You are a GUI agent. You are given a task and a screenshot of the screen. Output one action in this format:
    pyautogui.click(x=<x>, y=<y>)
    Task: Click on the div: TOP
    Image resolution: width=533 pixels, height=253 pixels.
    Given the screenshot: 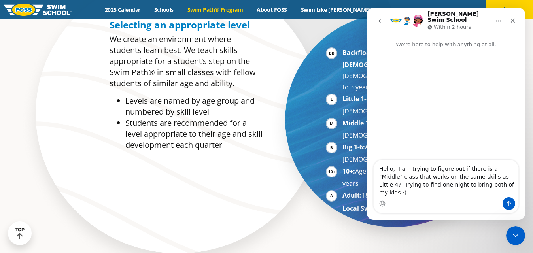 What is the action you would take?
    pyautogui.click(x=20, y=233)
    